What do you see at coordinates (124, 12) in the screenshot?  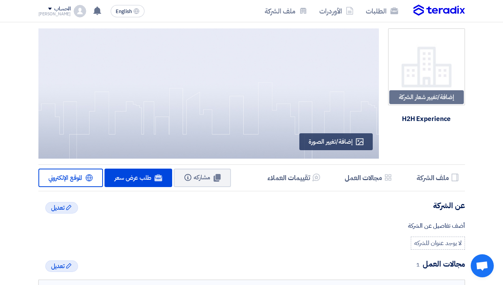 I see `span: English` at bounding box center [124, 12].